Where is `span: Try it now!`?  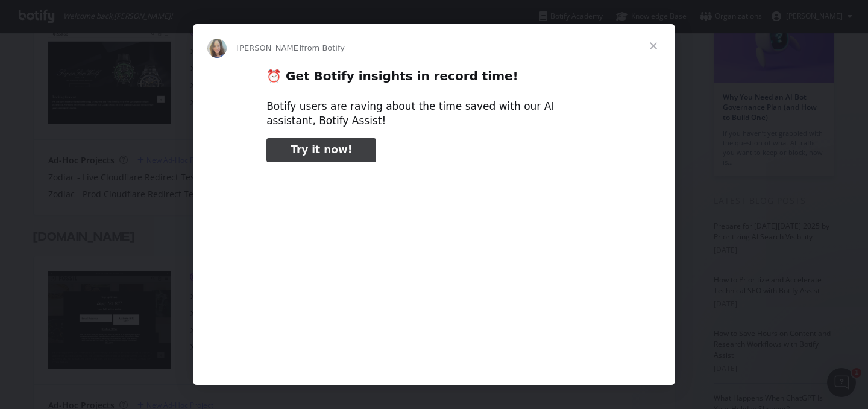 span: Try it now! is located at coordinates (321, 150).